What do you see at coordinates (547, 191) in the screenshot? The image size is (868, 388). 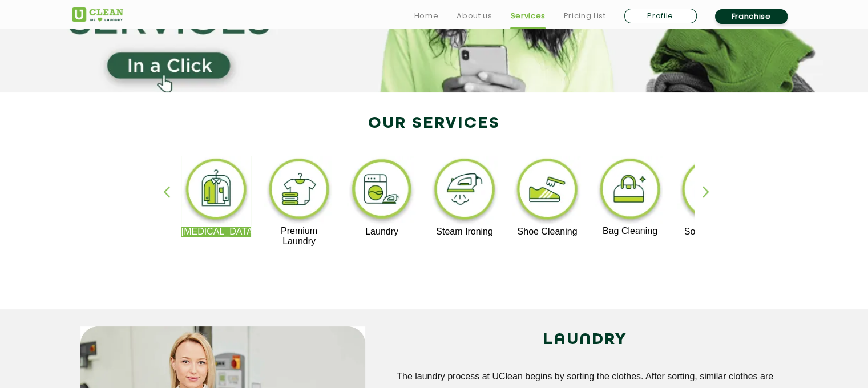 I see `img: shoe_cleaning_11zon.webp` at bounding box center [547, 191].